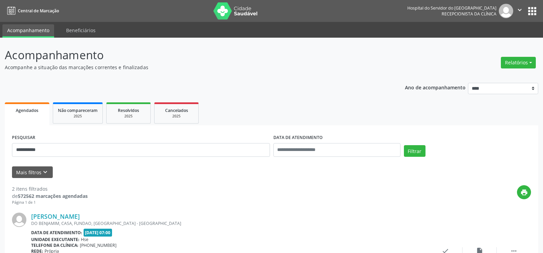 The width and height of the screenshot is (543, 253). I want to click on i: print, so click(524, 192).